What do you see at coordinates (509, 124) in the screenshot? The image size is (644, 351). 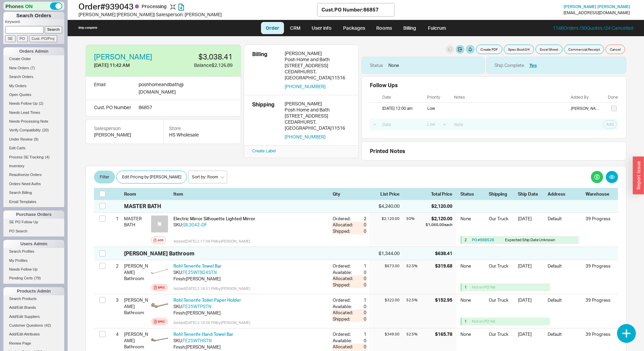 I see `input: Note` at bounding box center [509, 124].